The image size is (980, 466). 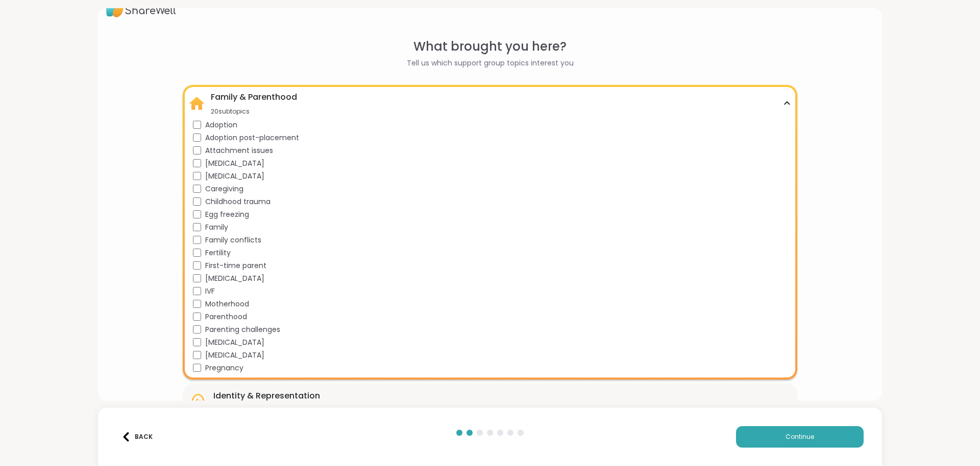 I want to click on div: Back, so click(x=137, y=437).